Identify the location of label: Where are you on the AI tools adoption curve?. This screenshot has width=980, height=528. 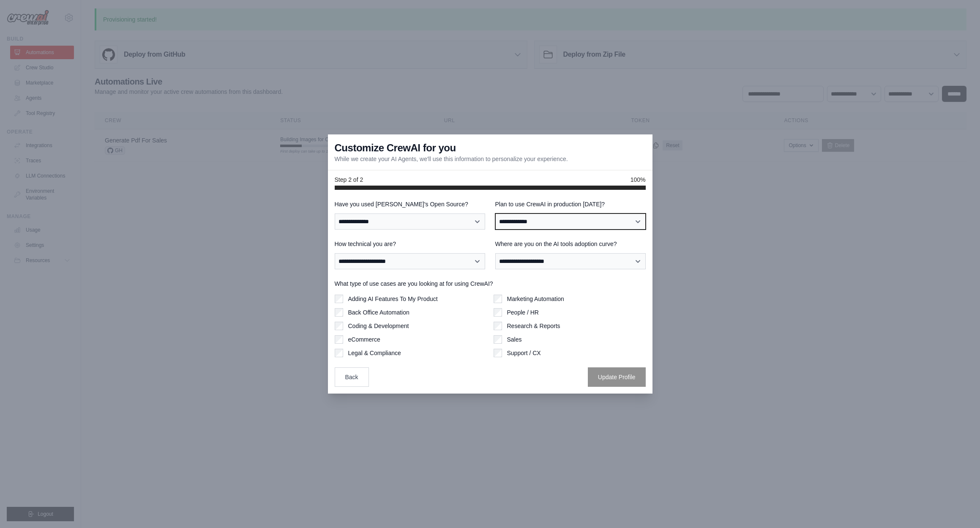
(571, 244).